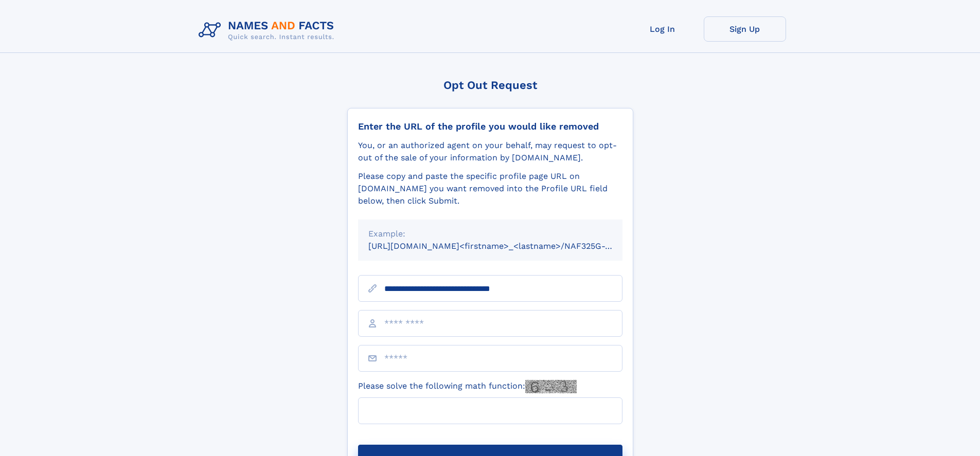 This screenshot has width=980, height=456. I want to click on label: Please solve the following math function:, so click(467, 387).